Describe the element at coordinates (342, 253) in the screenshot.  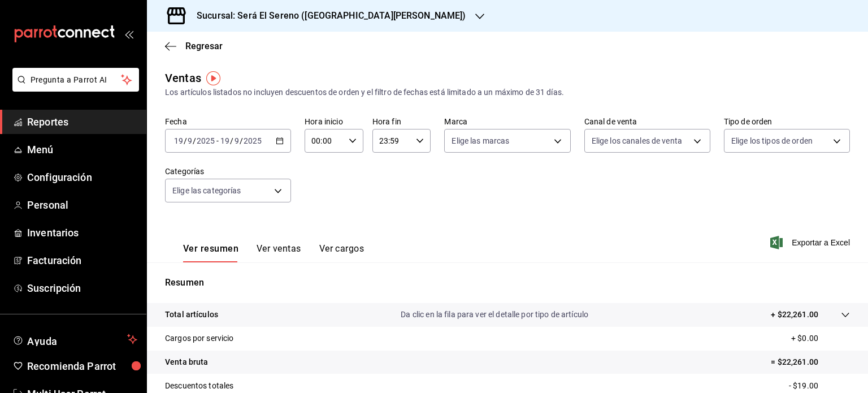
I see `button: Ver cargos` at that location.